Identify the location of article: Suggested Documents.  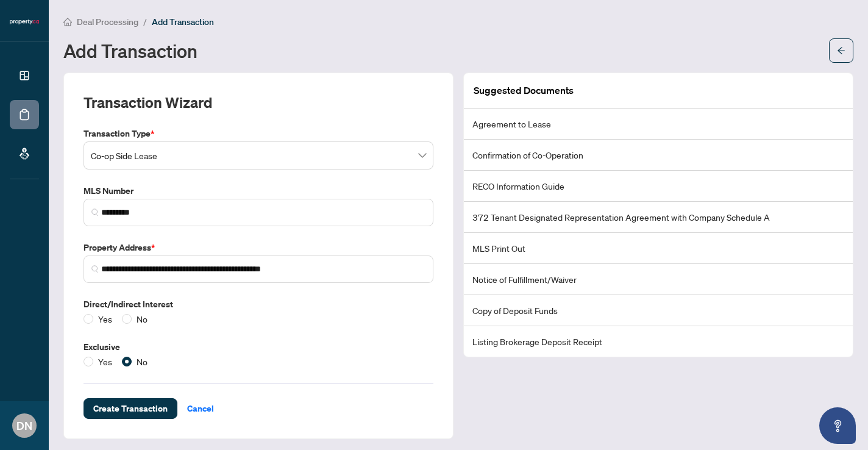
(524, 90).